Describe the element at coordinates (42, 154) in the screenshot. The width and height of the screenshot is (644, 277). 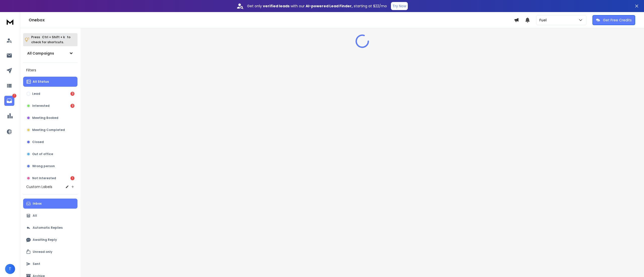
I see `p: Out of office` at that location.